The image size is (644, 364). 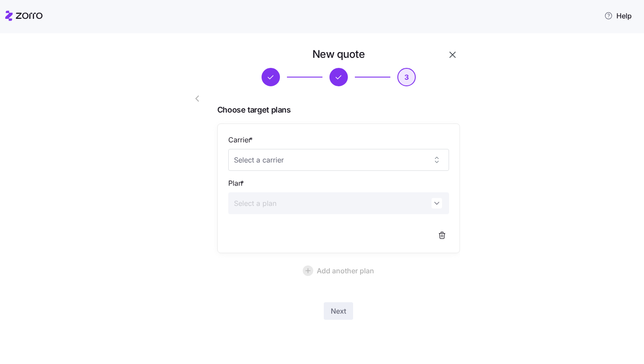 I want to click on svg: add icon, so click(x=308, y=271).